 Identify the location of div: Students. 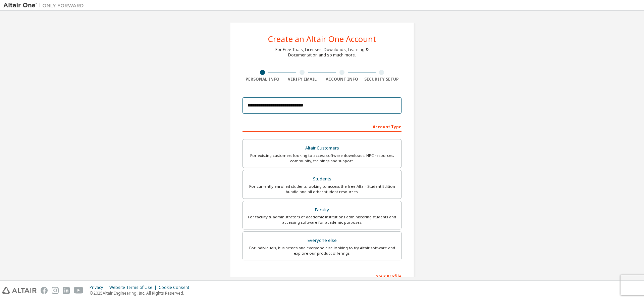
(322, 179).